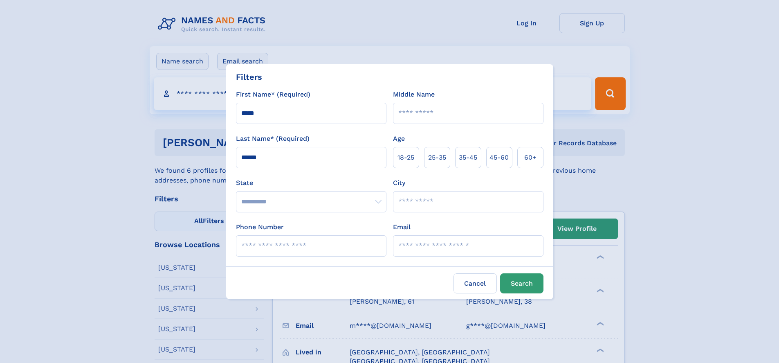 This screenshot has width=779, height=363. Describe the element at coordinates (468, 157) in the screenshot. I see `span: 35‑45` at that location.